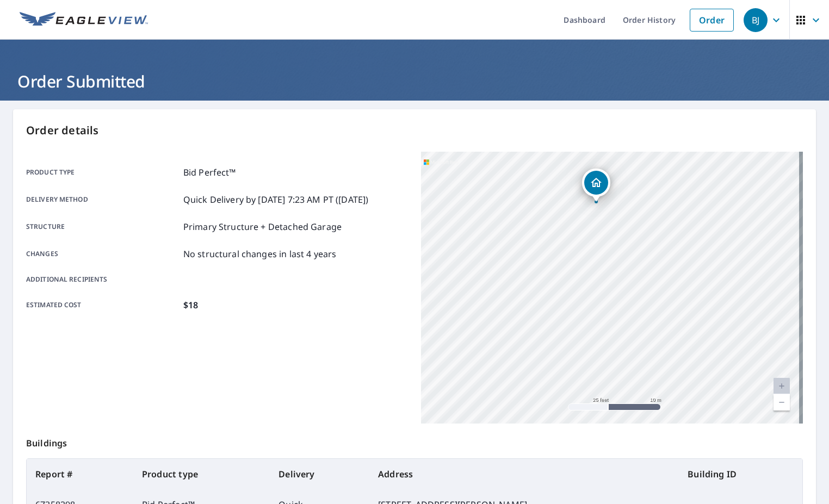 The width and height of the screenshot is (829, 504). Describe the element at coordinates (201, 474) in the screenshot. I see `th: Product type` at that location.